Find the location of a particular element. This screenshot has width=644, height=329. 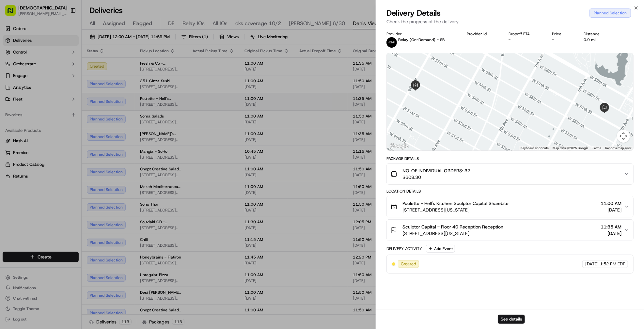

img: Nash is located at coordinates (13, 13).